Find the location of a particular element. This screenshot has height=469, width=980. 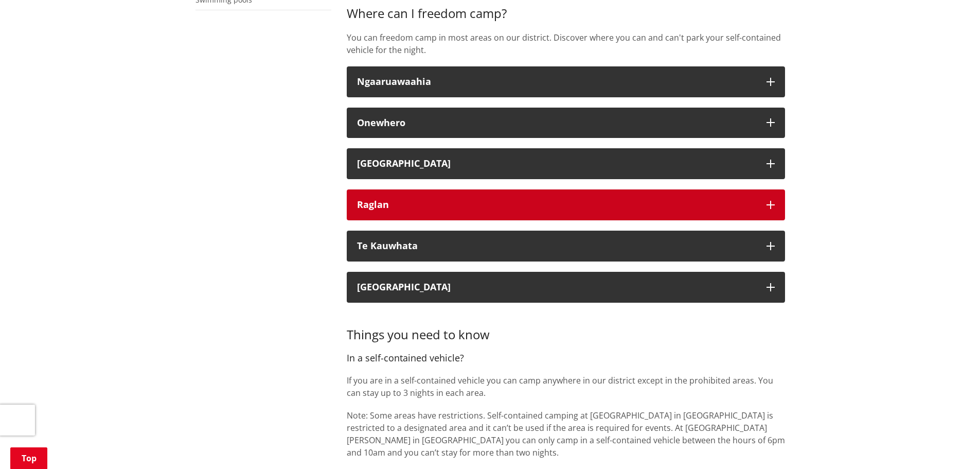

div: Onewhero is located at coordinates (557, 123).